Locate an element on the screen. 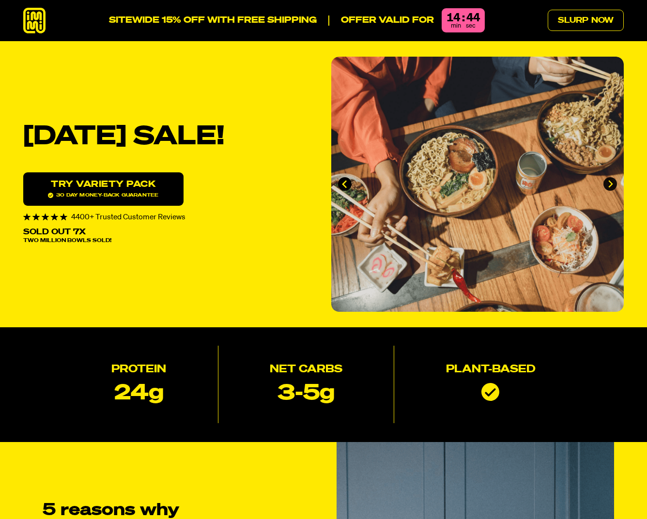 Image resolution: width=647 pixels, height=519 pixels. span: Two Million Bowls Sold! is located at coordinates (67, 241).